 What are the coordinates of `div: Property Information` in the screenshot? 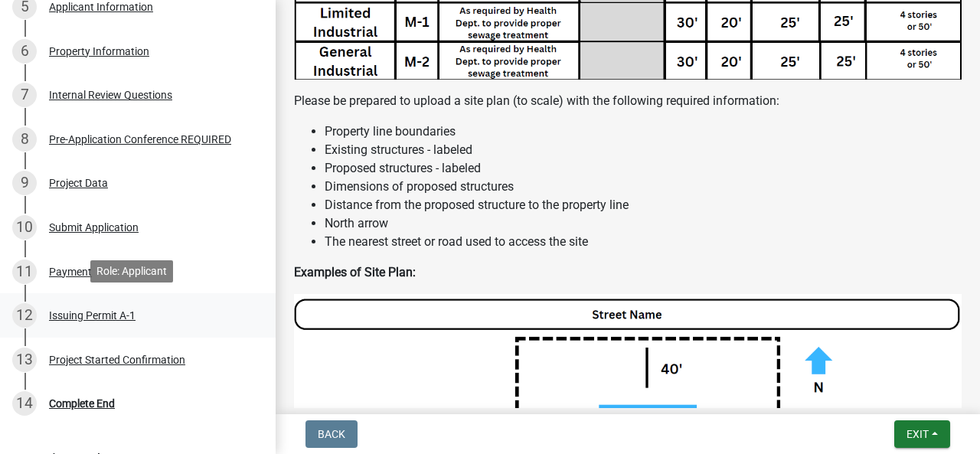 It's located at (98, 52).